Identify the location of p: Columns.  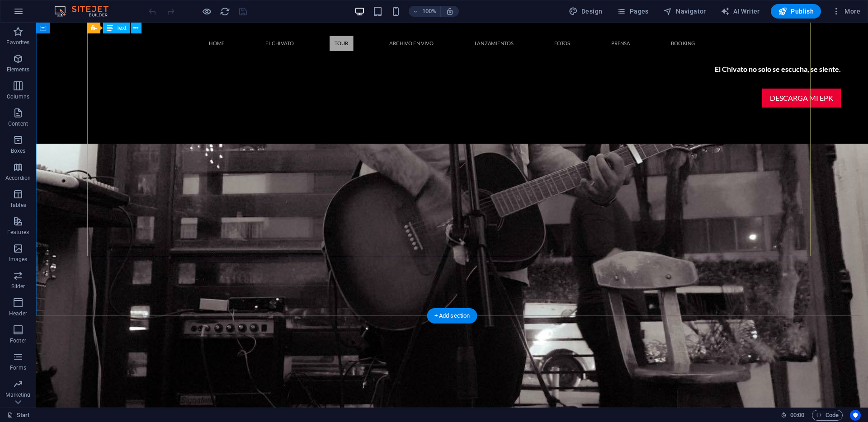
(18, 96).